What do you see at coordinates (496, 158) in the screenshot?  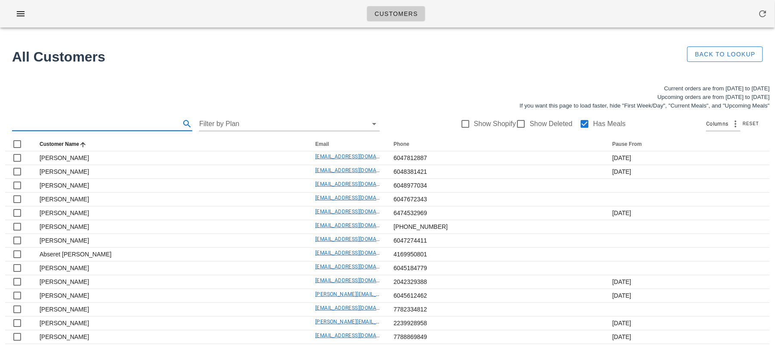 I see `td: 6047812887` at bounding box center [496, 158].